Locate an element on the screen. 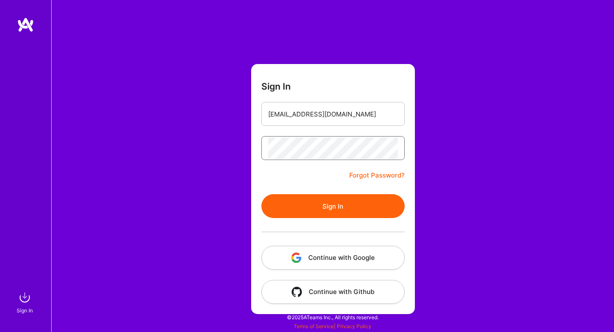 This screenshot has width=614, height=332. img: logo is located at coordinates (26, 25).